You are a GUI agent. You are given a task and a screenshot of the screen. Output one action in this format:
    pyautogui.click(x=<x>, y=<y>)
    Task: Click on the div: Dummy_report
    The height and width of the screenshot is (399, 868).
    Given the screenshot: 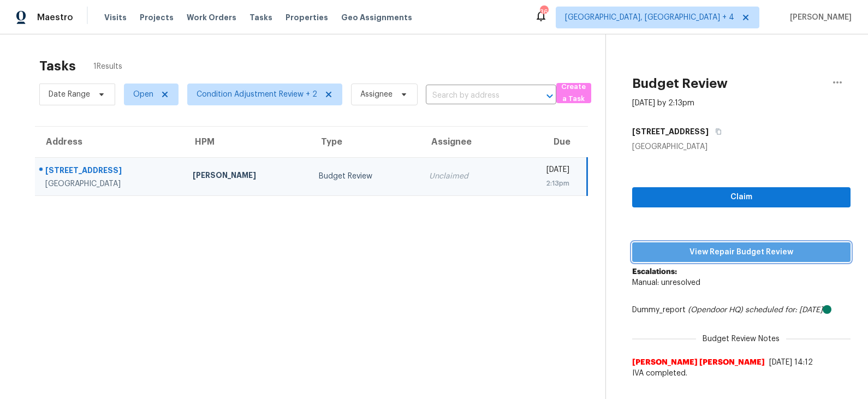 What is the action you would take?
    pyautogui.click(x=741, y=310)
    